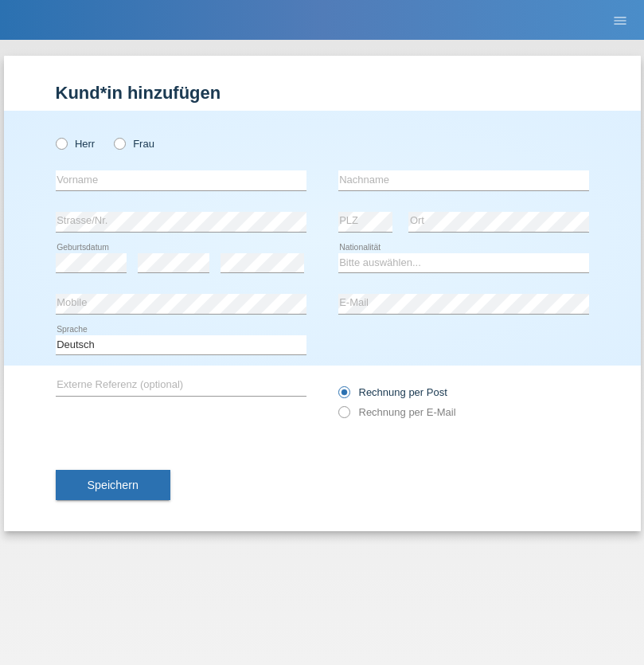  What do you see at coordinates (113, 485) in the screenshot?
I see `button: Speichern` at bounding box center [113, 485].